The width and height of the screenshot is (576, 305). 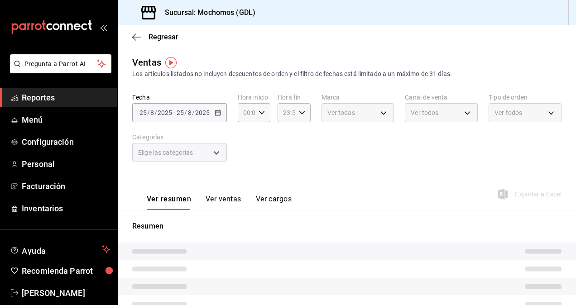 What do you see at coordinates (441, 97) in the screenshot?
I see `label: Canal de venta` at bounding box center [441, 97].